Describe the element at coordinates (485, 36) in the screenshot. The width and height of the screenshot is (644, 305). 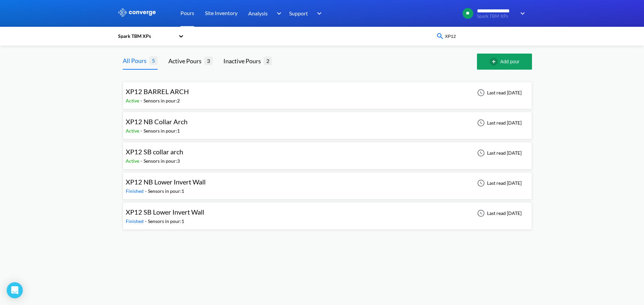
I see `input: Type your pour name` at that location.